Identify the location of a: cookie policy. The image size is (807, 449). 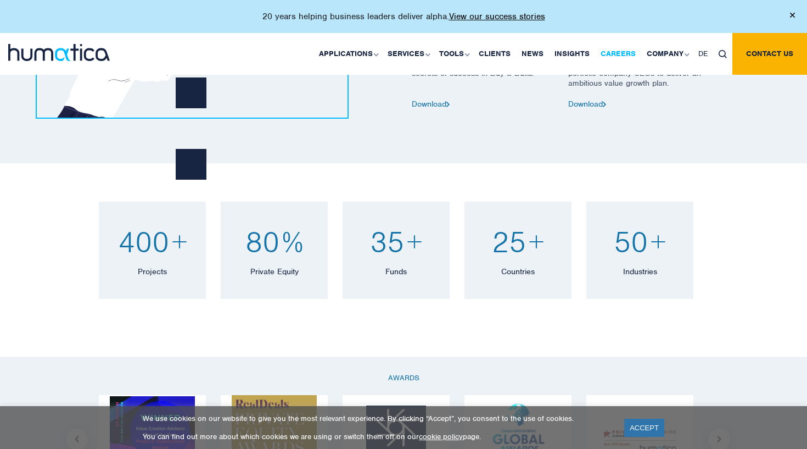
(441, 436).